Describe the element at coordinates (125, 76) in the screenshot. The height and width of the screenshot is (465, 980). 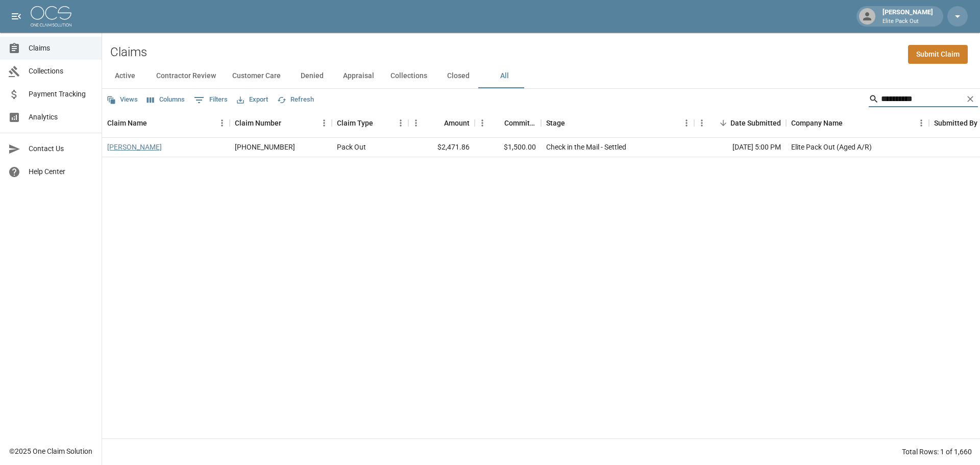
I see `button: Active` at that location.